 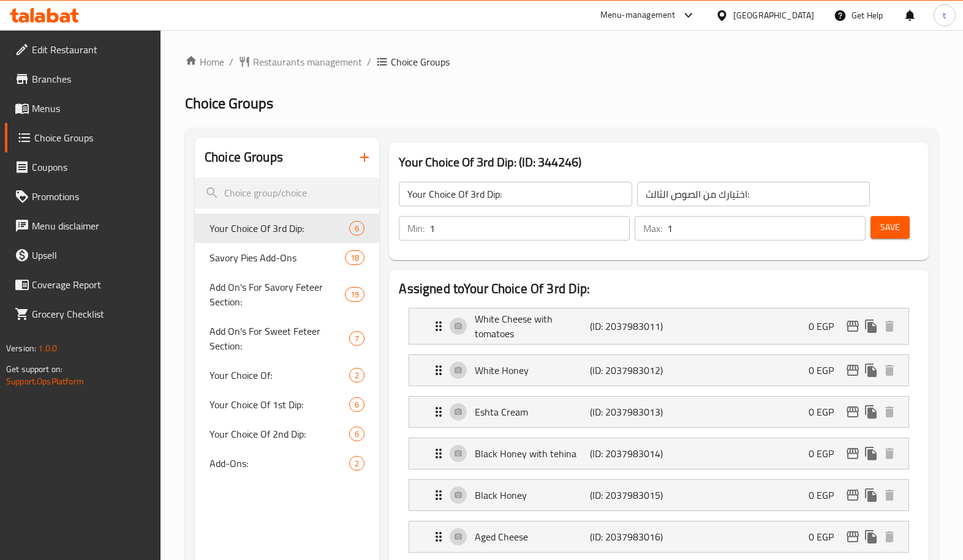 What do you see at coordinates (287, 338) in the screenshot?
I see `div: Add On's For Sweet Feteer Section:7` at bounding box center [287, 338].